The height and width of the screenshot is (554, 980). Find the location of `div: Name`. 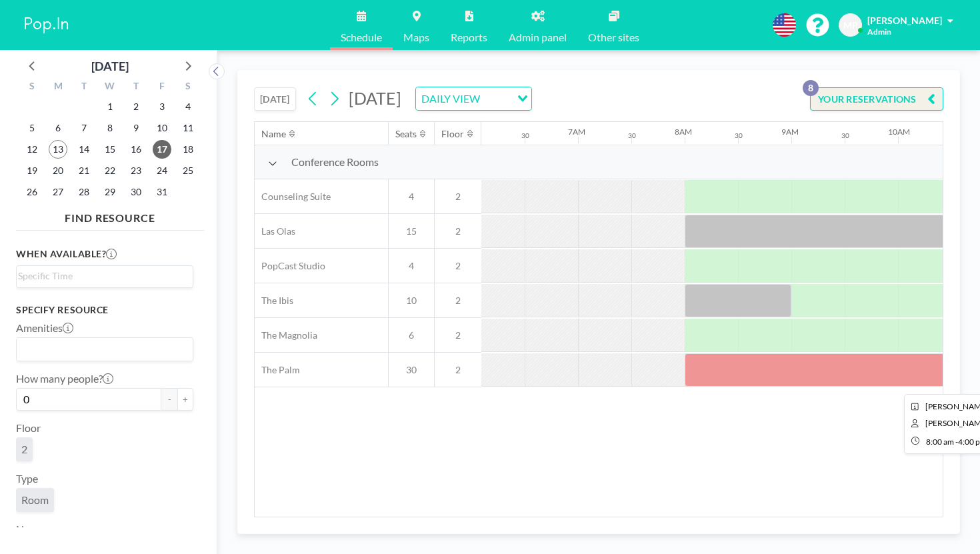

div: Name is located at coordinates (273, 134).